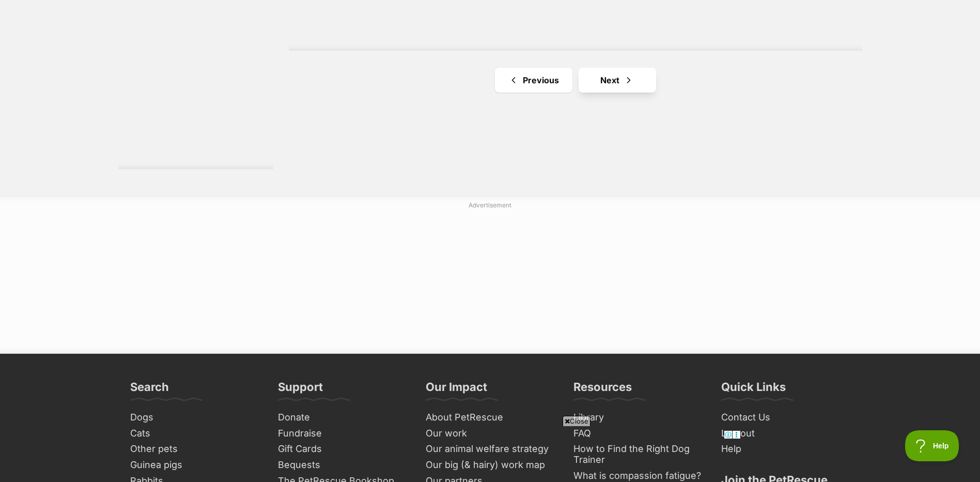  I want to click on a: Contact Us, so click(786, 417).